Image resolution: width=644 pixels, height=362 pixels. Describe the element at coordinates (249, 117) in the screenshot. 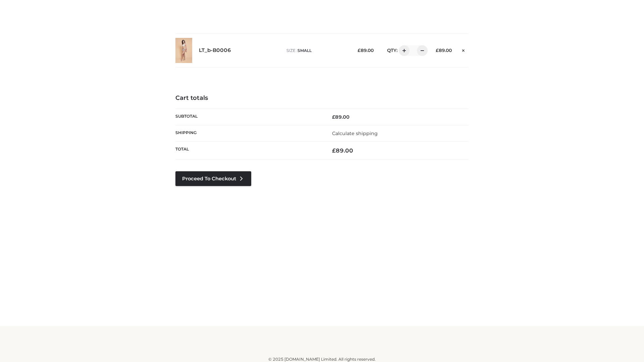

I see `th: Subtotal` at that location.